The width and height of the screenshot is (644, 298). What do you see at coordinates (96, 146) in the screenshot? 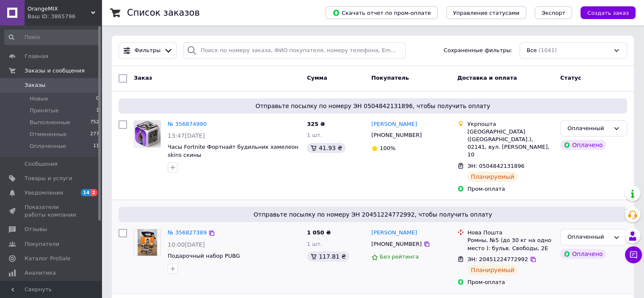
I see `span: 11` at bounding box center [96, 146].